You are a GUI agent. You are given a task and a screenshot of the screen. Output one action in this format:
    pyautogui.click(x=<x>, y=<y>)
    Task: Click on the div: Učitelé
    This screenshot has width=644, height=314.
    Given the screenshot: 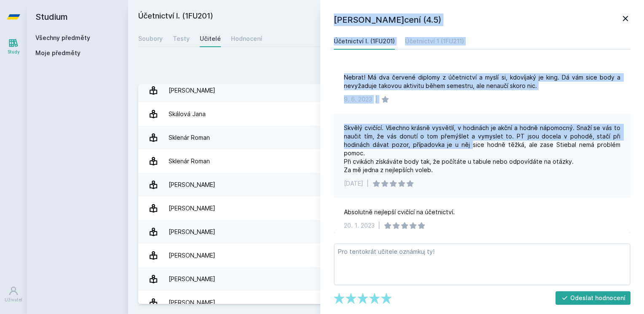 What is the action you would take?
    pyautogui.click(x=210, y=39)
    